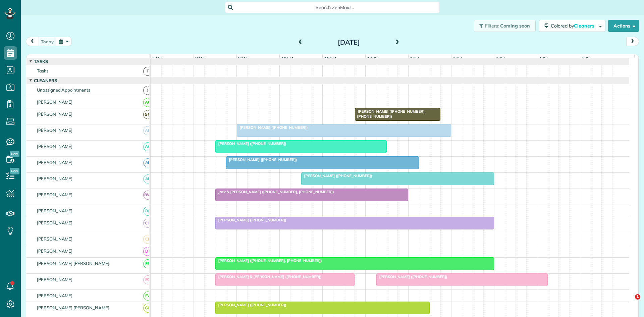  I want to click on span: 1pm, so click(414, 58).